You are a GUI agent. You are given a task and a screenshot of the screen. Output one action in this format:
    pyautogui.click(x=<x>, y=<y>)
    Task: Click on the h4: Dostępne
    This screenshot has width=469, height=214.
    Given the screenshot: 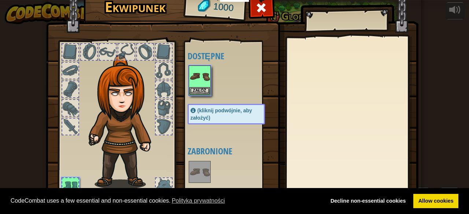 What is the action you would take?
    pyautogui.click(x=234, y=56)
    